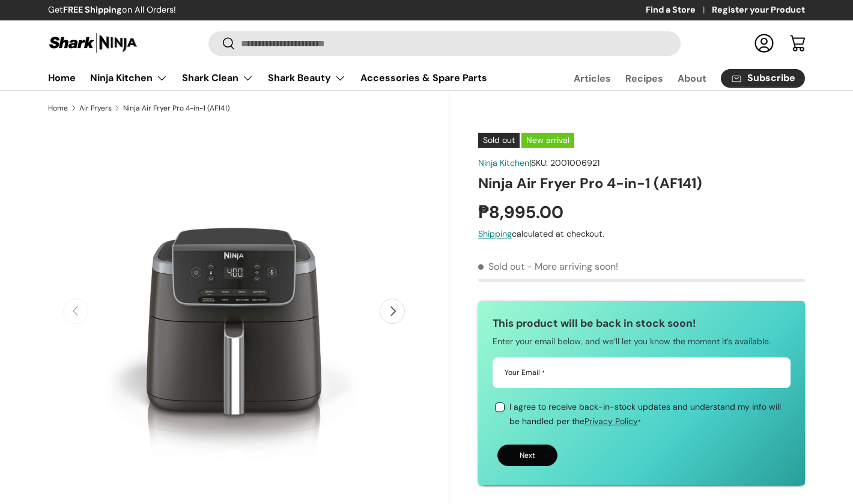 Image resolution: width=853 pixels, height=504 pixels. I want to click on a: Ninja Air Fryer Pro 4-in-1 (AF141), so click(176, 108).